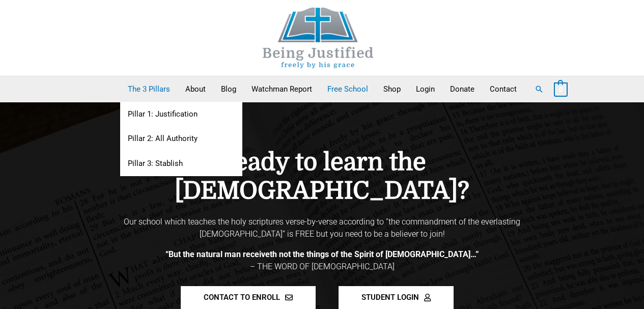 This screenshot has height=309, width=644. Describe the element at coordinates (390, 297) in the screenshot. I see `span: STUDENT LOGIN` at that location.